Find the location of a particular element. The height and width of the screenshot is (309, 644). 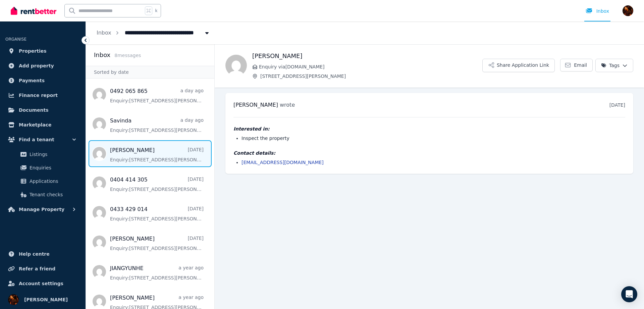

span: Help centre is located at coordinates (34, 254).